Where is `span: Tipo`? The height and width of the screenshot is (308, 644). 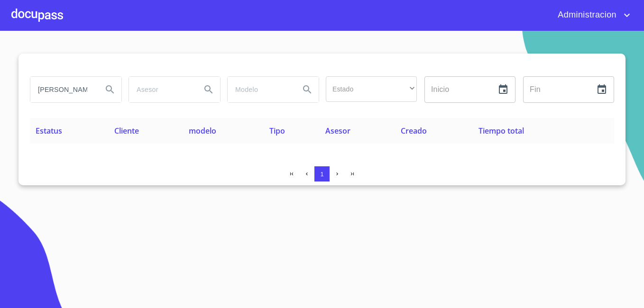
span: Tipo is located at coordinates (277, 131).